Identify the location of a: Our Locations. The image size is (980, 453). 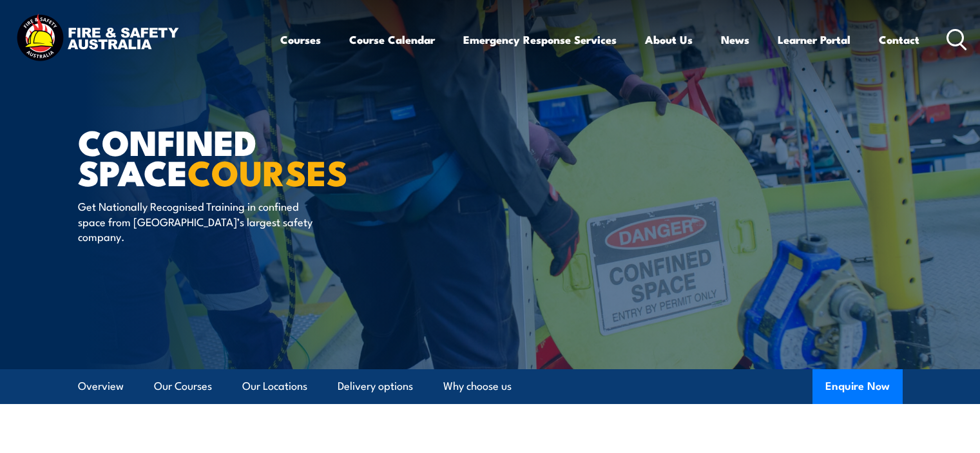
(275, 386).